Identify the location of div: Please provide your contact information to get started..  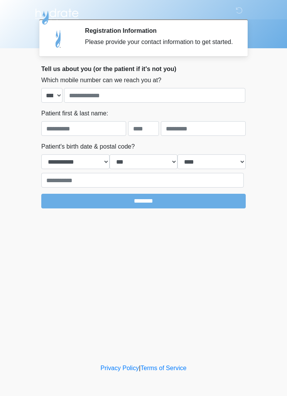
(159, 42).